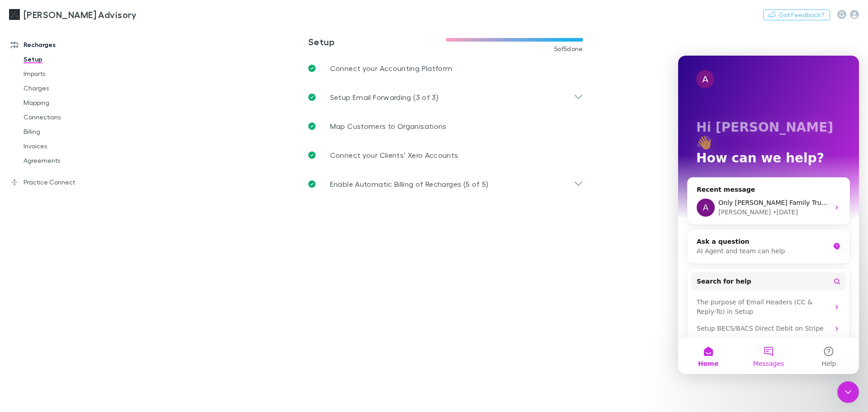 The image size is (868, 412). What do you see at coordinates (446, 184) in the screenshot?
I see `div: Enable Automatic Billing of Recharges (5 of 5)` at bounding box center [446, 184].